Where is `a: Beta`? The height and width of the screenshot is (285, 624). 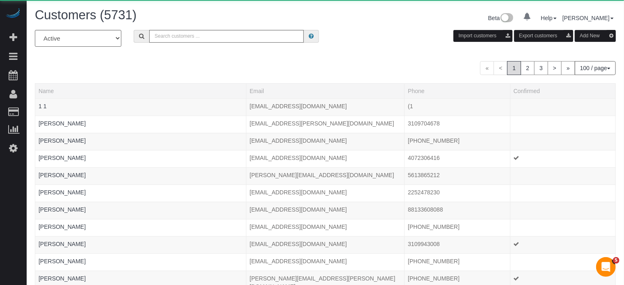
a: Beta is located at coordinates (501, 18).